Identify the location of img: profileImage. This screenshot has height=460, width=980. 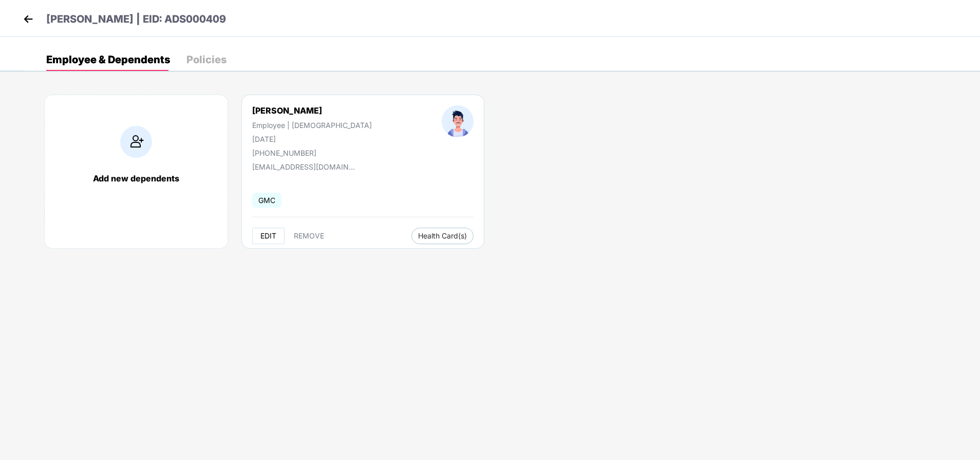
(458, 122).